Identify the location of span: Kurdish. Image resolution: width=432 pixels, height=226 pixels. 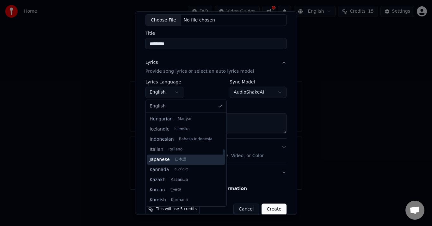
(158, 200).